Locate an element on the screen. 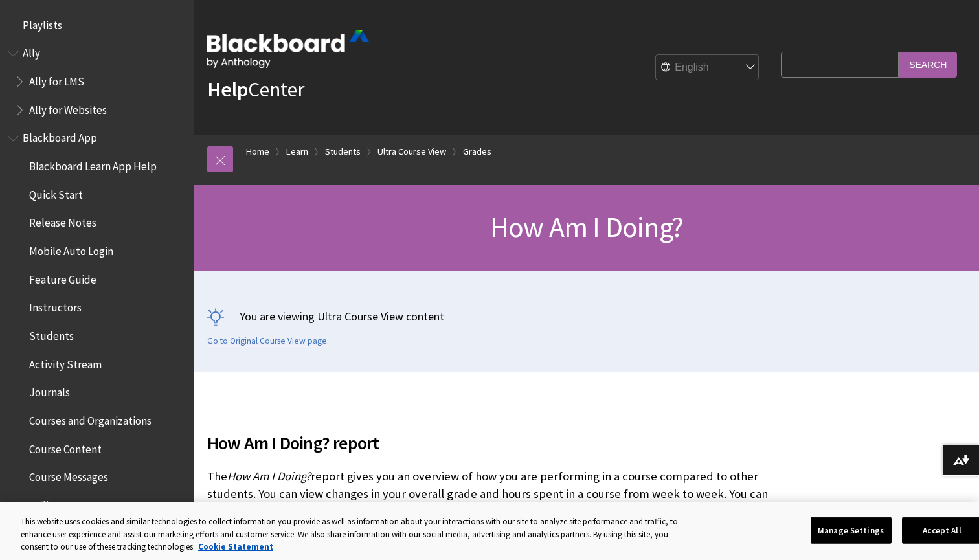  span: Ally for LMS is located at coordinates (56, 79).